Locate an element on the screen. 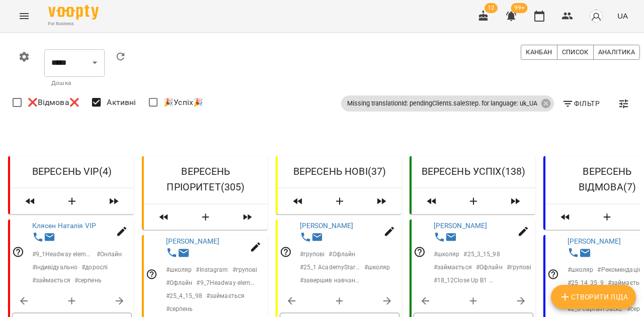 The width and height of the screenshot is (644, 317). span: 12 is located at coordinates (491, 8).